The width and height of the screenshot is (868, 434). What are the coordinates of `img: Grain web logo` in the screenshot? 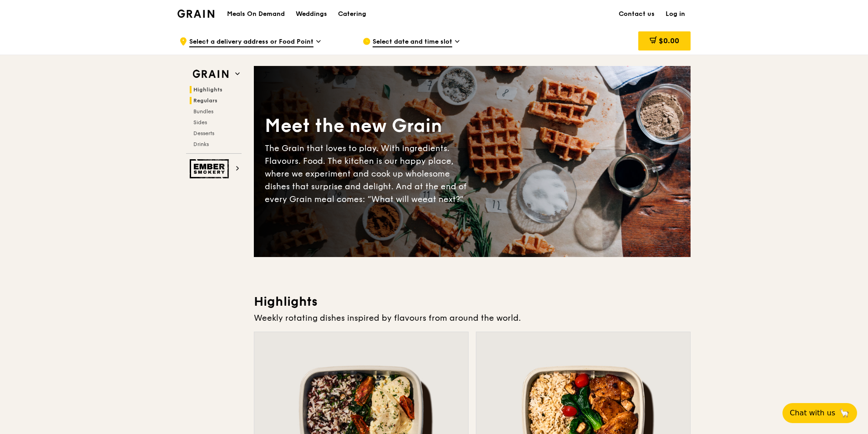 It's located at (211, 74).